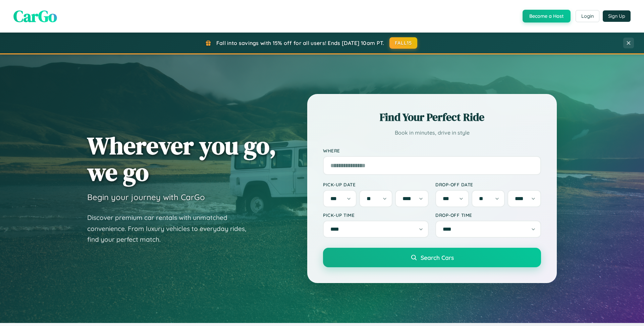 Image resolution: width=644 pixels, height=326 pixels. I want to click on label: Drop-off Time, so click(488, 215).